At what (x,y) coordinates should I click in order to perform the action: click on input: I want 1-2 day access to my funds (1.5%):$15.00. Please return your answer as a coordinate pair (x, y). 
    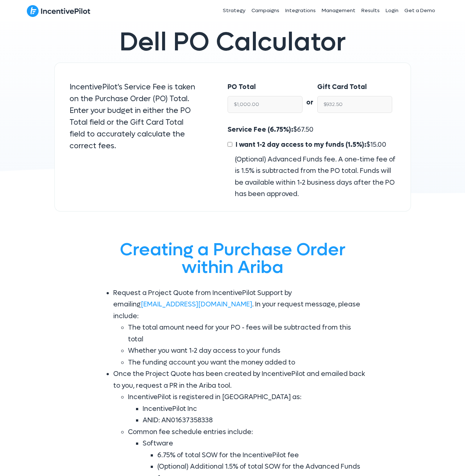
    Looking at the image, I should click on (230, 144).